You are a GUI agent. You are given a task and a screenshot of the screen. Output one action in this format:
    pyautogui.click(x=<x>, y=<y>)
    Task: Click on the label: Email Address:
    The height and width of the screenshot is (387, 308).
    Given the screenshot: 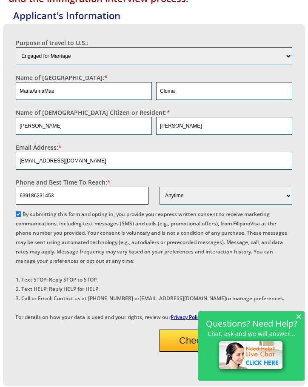 What is the action you would take?
    pyautogui.click(x=39, y=147)
    